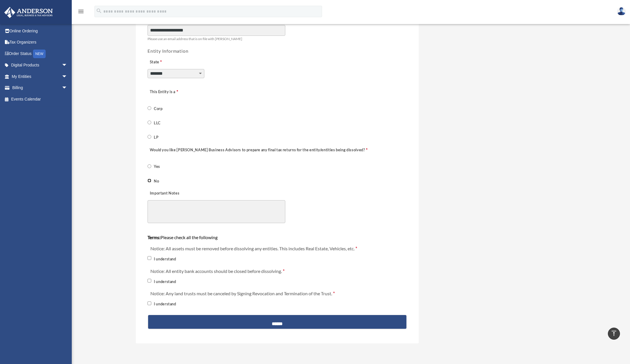 This screenshot has height=364, width=630. Describe the element at coordinates (253, 249) in the screenshot. I see `label: Notice: All assets must be removed before dissolving any entities. This includes Real Estate, Veh...` at that location.